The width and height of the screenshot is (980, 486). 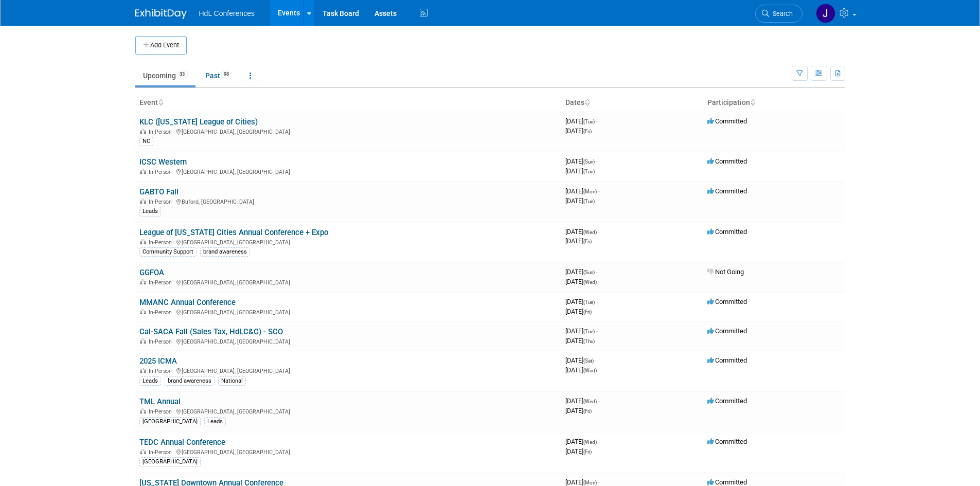 What do you see at coordinates (161, 14) in the screenshot?
I see `img: ExhibitDay` at bounding box center [161, 14].